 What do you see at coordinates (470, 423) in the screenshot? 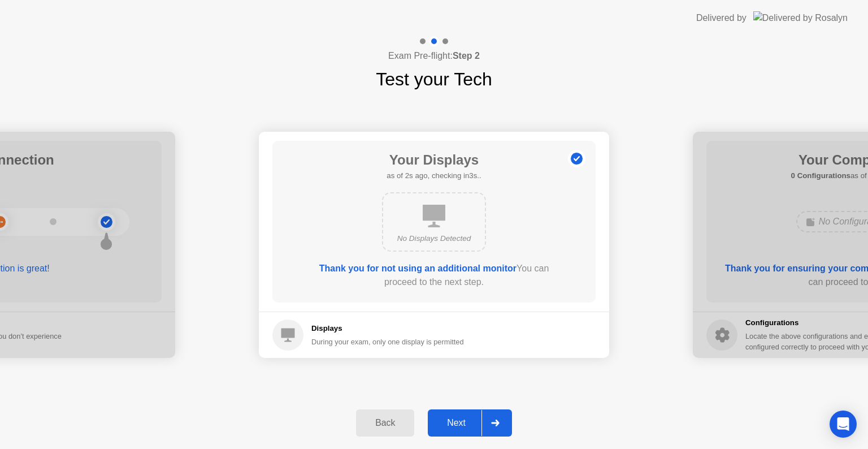
I see `button: Next` at bounding box center [470, 423].